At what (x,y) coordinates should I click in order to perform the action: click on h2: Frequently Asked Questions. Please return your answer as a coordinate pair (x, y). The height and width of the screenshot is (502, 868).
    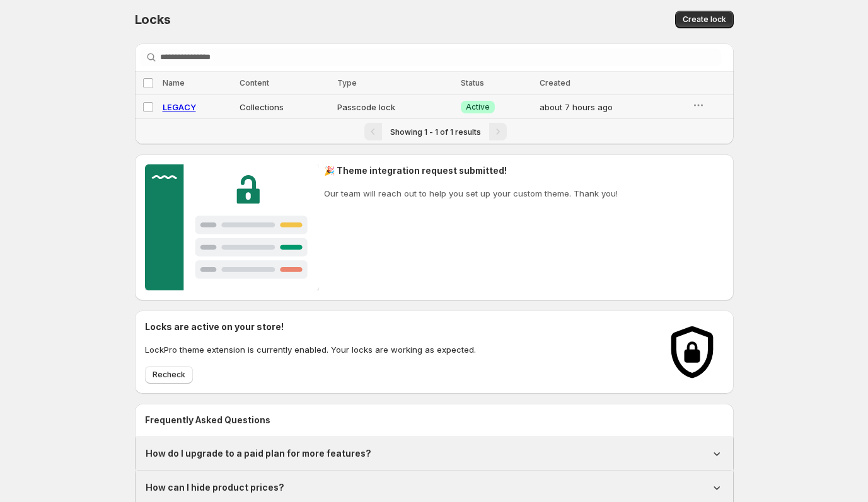
    Looking at the image, I should click on (434, 420).